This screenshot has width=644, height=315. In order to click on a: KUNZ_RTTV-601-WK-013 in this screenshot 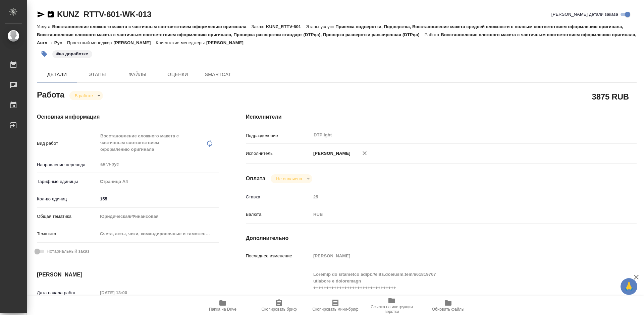, I will do `click(104, 14)`.